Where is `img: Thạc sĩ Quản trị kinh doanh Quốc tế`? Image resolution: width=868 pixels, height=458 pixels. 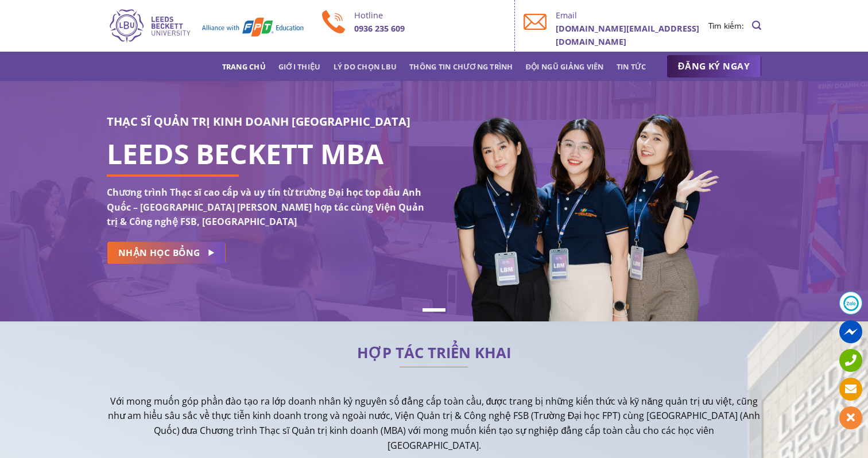 img: Thạc sĩ Quản trị kinh doanh Quốc tế is located at coordinates (205, 26).